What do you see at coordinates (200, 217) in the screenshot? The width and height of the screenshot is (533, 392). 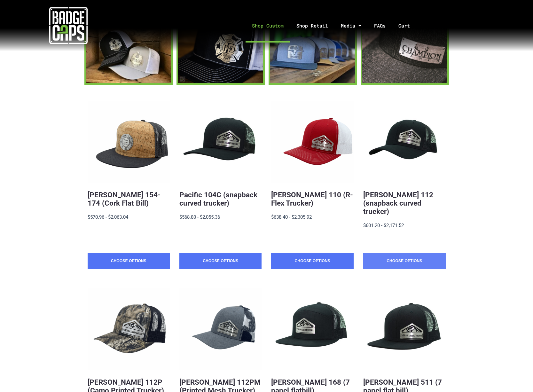 I see `span: $568.80 - $2,055.36` at bounding box center [200, 217].